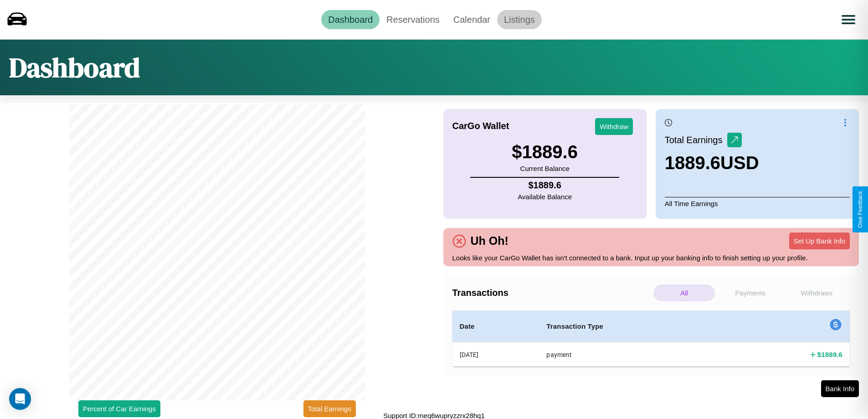  What do you see at coordinates (651, 338) in the screenshot?
I see `table: simple table` at bounding box center [651, 338].